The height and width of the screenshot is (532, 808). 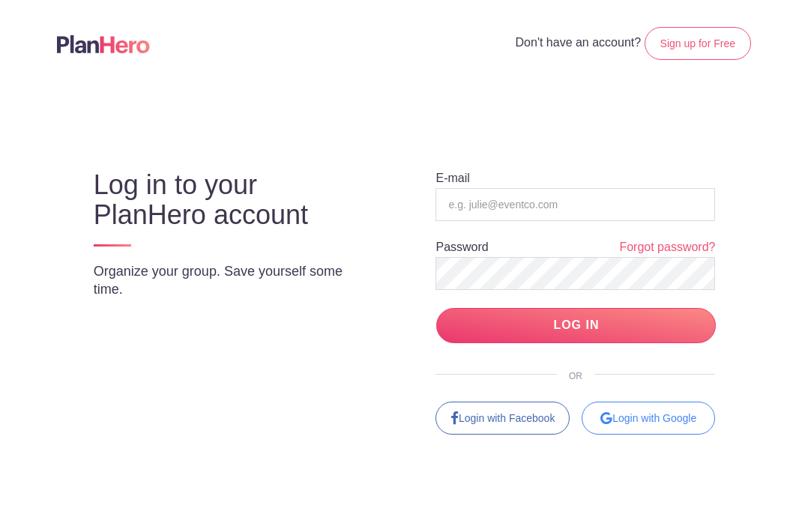 I want to click on input: e.g. julie@eventco.com, so click(x=575, y=205).